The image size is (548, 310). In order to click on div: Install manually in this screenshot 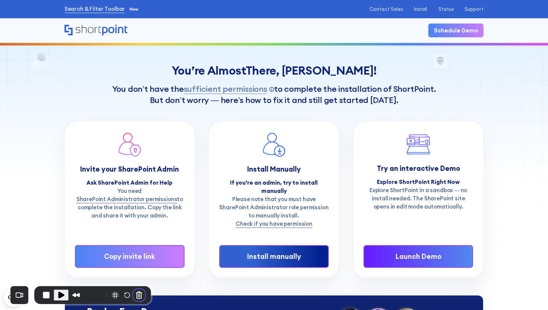, I will do `click(274, 256)`.